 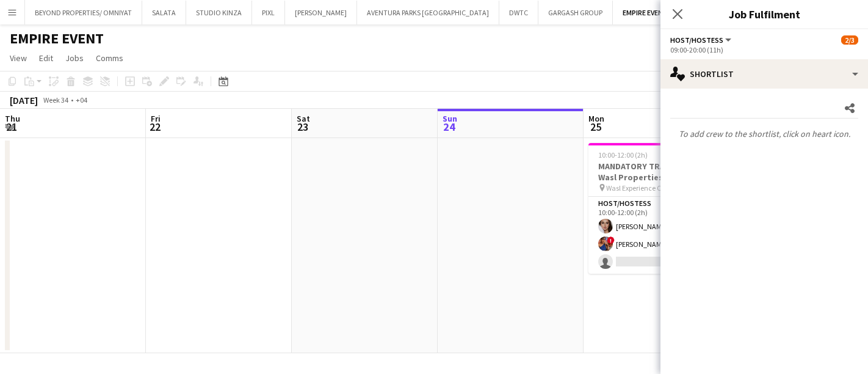 What do you see at coordinates (268, 12) in the screenshot?
I see `button: PIXL` at bounding box center [268, 12].